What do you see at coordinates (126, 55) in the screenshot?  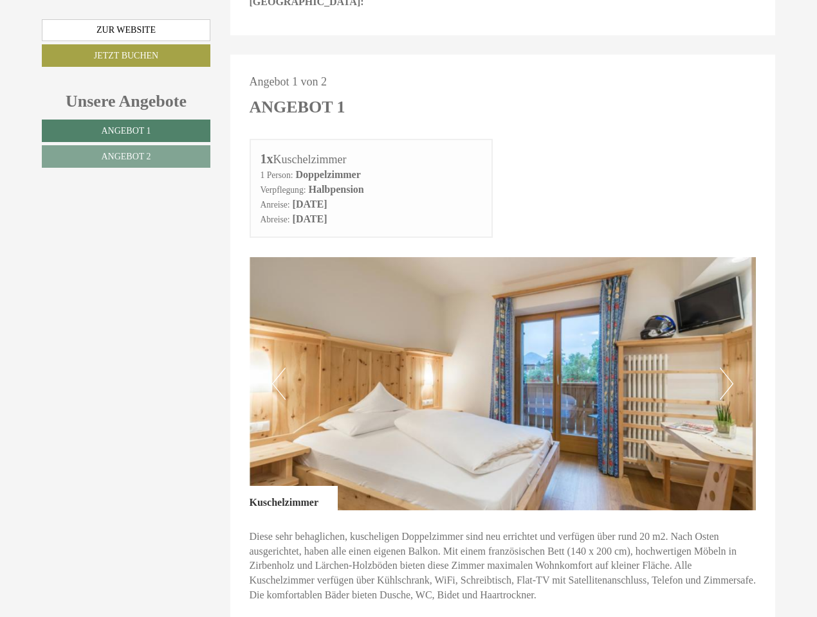 I see `a: Jetzt buchen` at bounding box center [126, 55].